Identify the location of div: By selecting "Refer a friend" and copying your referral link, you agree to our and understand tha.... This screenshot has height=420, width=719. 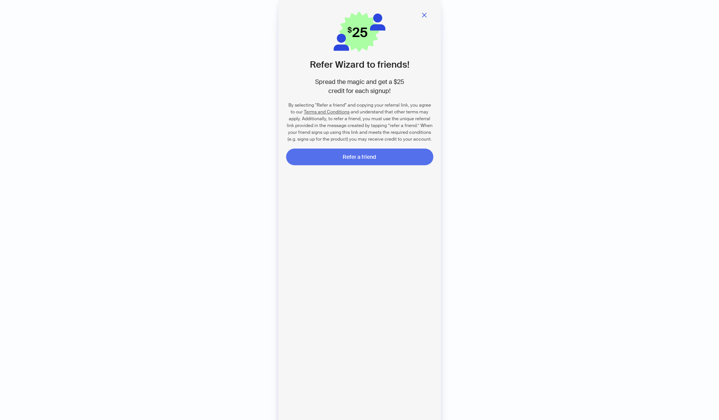
(360, 122).